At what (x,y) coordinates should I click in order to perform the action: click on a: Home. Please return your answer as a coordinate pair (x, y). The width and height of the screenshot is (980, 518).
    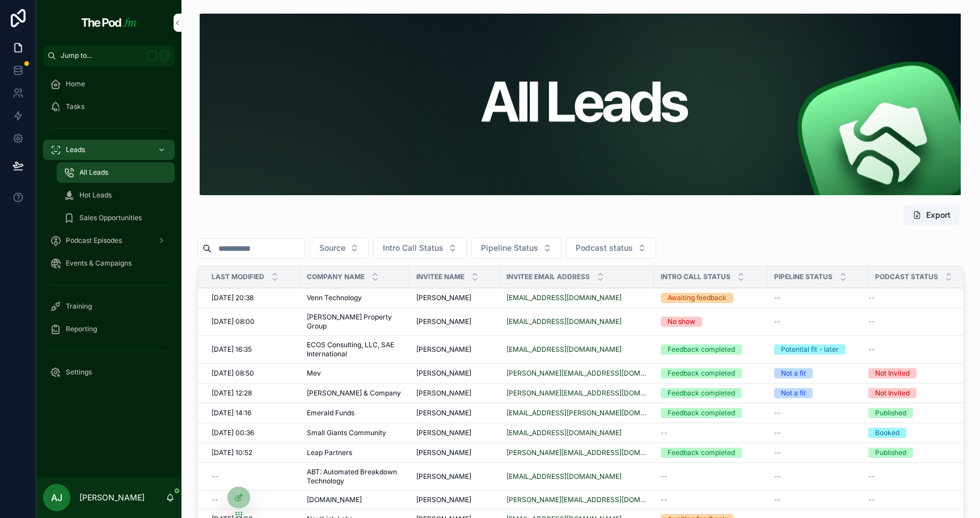
    Looking at the image, I should click on (109, 84).